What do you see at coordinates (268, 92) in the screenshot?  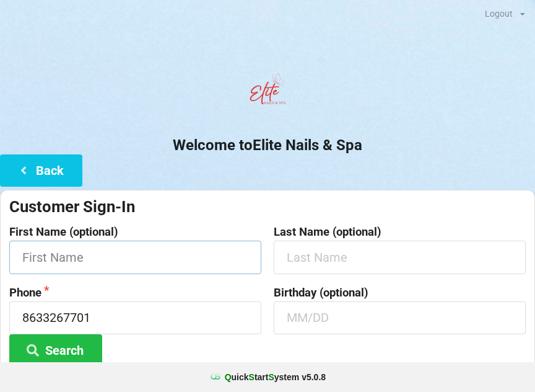 I see `img: EliteNailsSpa-Logo1.png` at bounding box center [268, 92].